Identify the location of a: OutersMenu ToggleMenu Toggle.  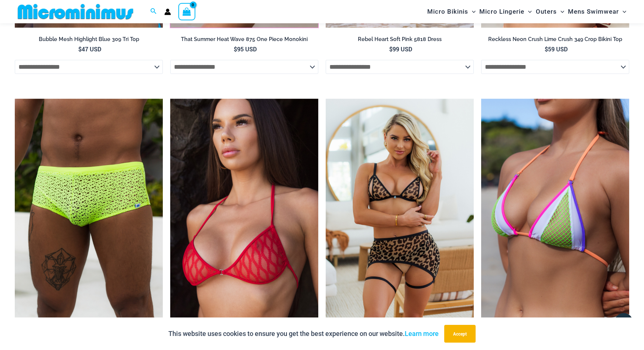
(550, 12).